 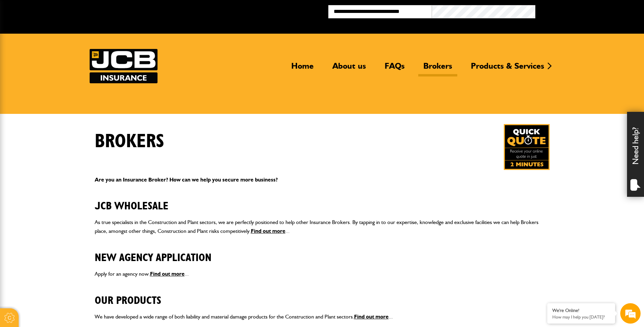 What do you see at coordinates (581, 317) in the screenshot?
I see `p: How may I help you today?` at bounding box center [581, 317].